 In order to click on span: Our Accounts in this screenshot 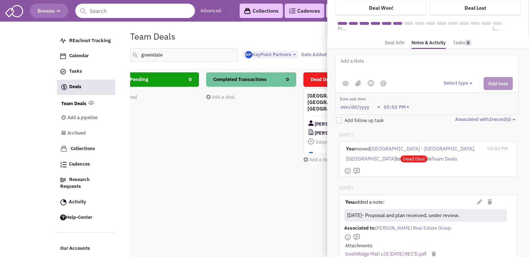, I will do `click(75, 249)`.